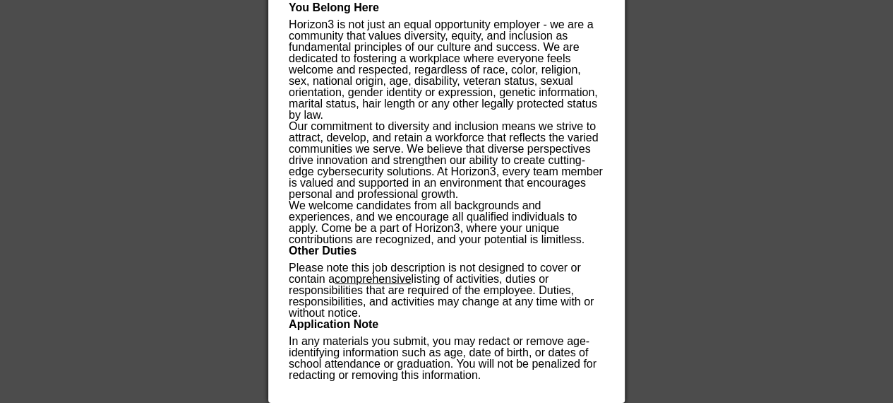 This screenshot has height=403, width=893. I want to click on strong: Application Note, so click(333, 323).